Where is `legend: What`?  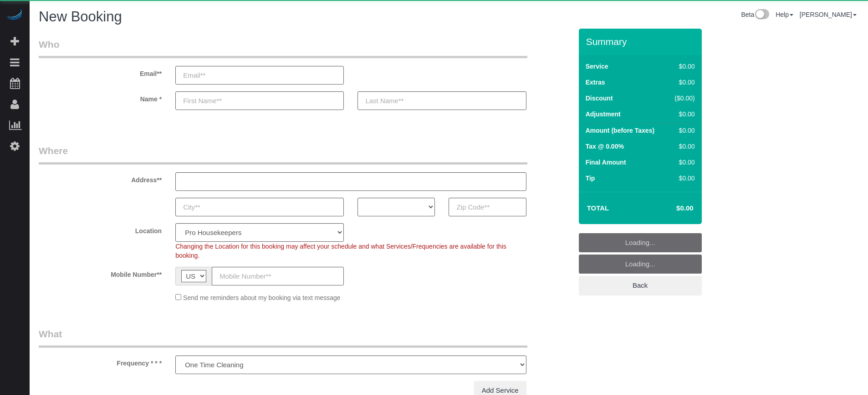
legend: What is located at coordinates (283, 337).